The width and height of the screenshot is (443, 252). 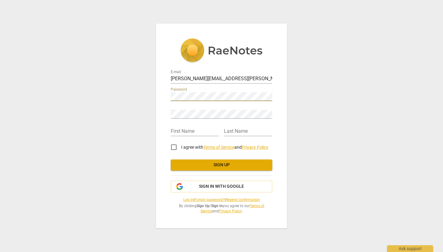 I want to click on a: Resend confirmation, so click(x=243, y=200).